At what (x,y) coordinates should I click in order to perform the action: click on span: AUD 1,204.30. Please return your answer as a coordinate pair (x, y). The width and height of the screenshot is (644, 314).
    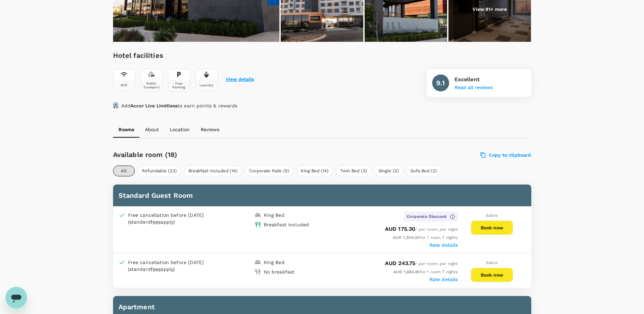
    Looking at the image, I should click on (406, 237).